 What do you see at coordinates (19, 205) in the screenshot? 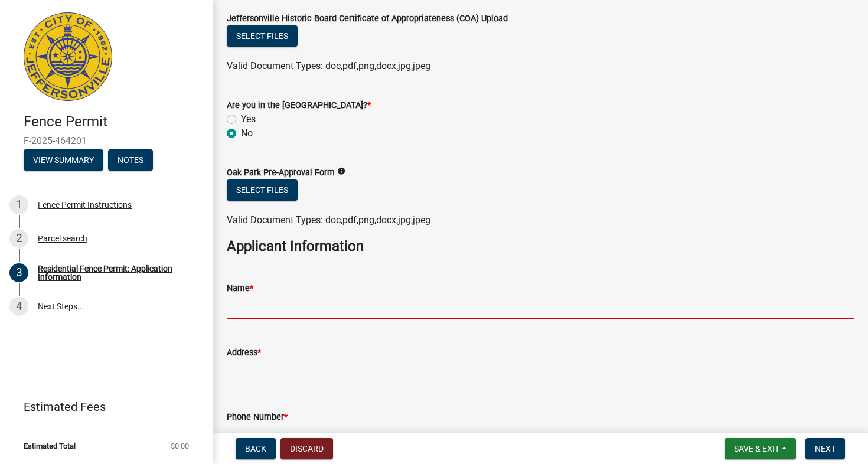
I see `div: 1` at bounding box center [19, 205].